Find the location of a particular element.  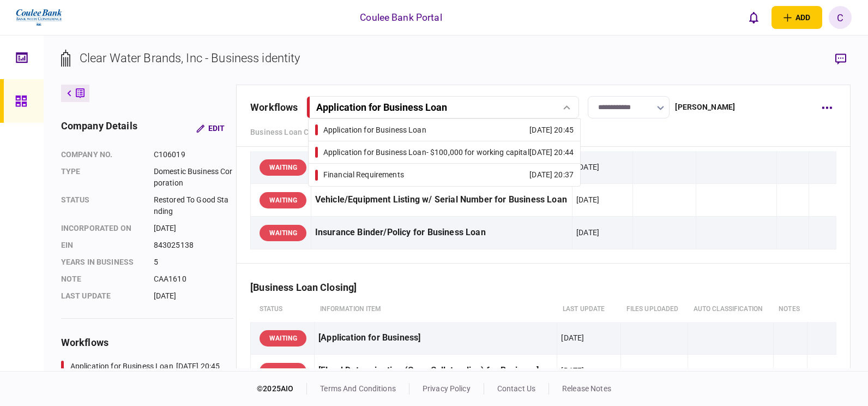

div: Application for Business Loan - $100,000 for working capital is located at coordinates (427, 152).